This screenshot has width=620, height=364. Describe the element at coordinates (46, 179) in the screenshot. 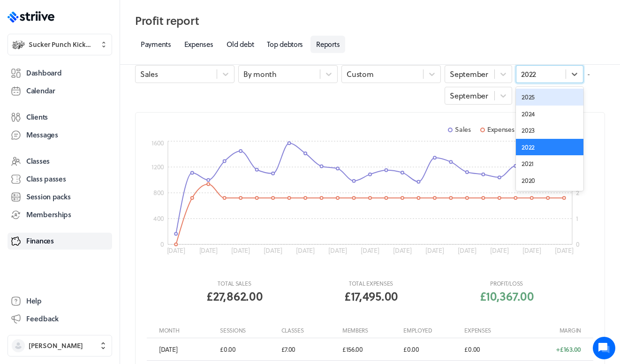

I see `span: Class passes` at that location.